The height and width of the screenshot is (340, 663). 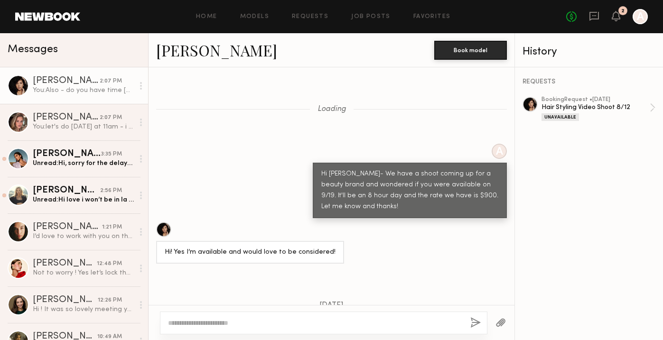 What do you see at coordinates (589, 52) in the screenshot?
I see `div: History` at bounding box center [589, 52].